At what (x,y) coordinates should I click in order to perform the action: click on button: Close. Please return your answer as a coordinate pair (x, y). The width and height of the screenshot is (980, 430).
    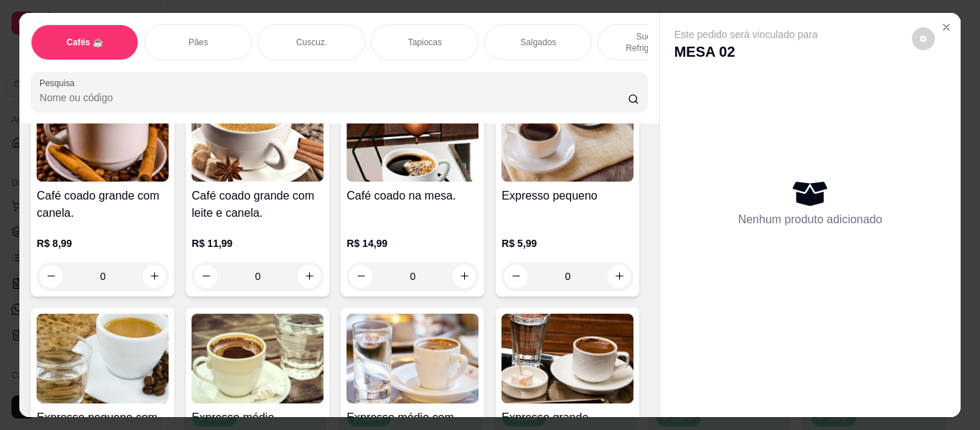
    Looking at the image, I should click on (946, 27).